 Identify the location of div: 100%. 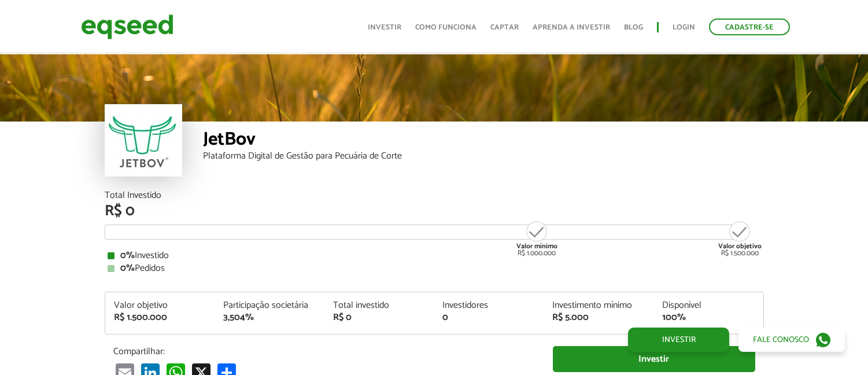
(708, 318).